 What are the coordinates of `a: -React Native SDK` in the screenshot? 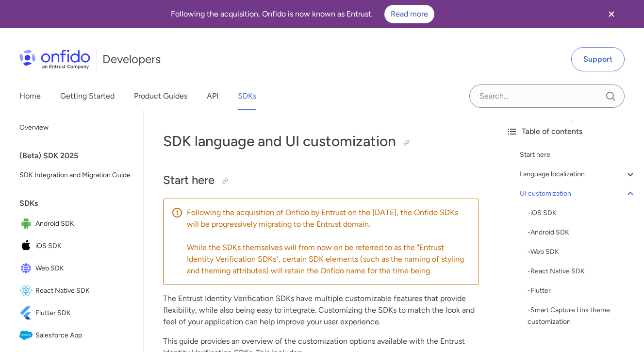 It's located at (582, 271).